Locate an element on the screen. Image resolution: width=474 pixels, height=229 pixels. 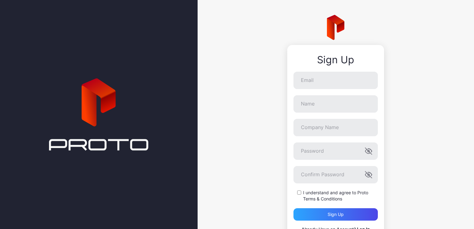
div: Sign up is located at coordinates (336, 214).